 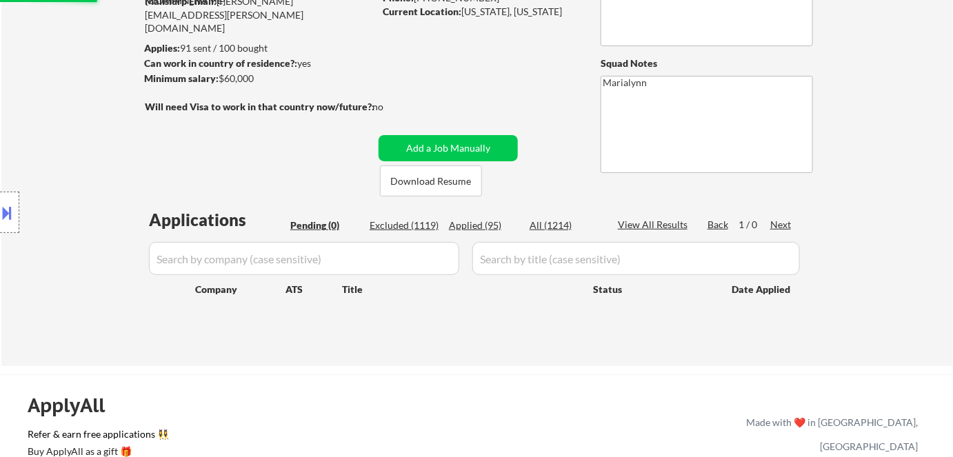 What do you see at coordinates (392, 107) in the screenshot?
I see `div: no` at bounding box center [392, 107].